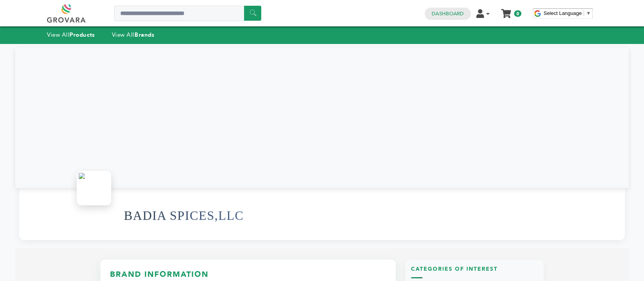 The height and width of the screenshot is (281, 644). What do you see at coordinates (145, 35) in the screenshot?
I see `strong: Brands` at bounding box center [145, 35].